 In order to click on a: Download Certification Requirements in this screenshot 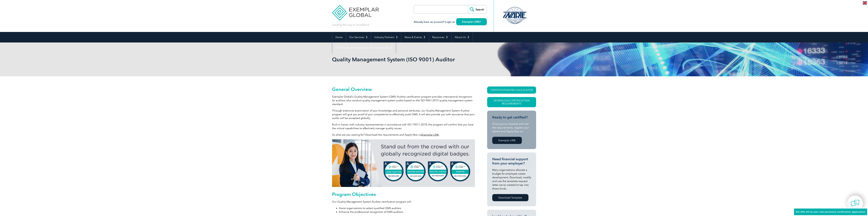, I will do `click(512, 102)`.